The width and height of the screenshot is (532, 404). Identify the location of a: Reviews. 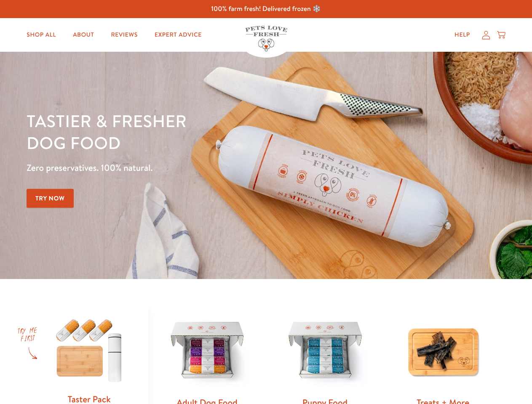
(124, 35).